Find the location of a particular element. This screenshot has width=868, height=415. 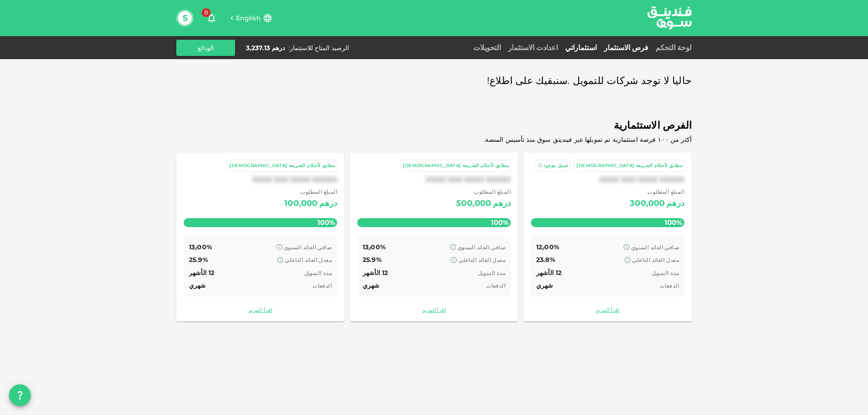

a: استثماراتي is located at coordinates (581, 47).